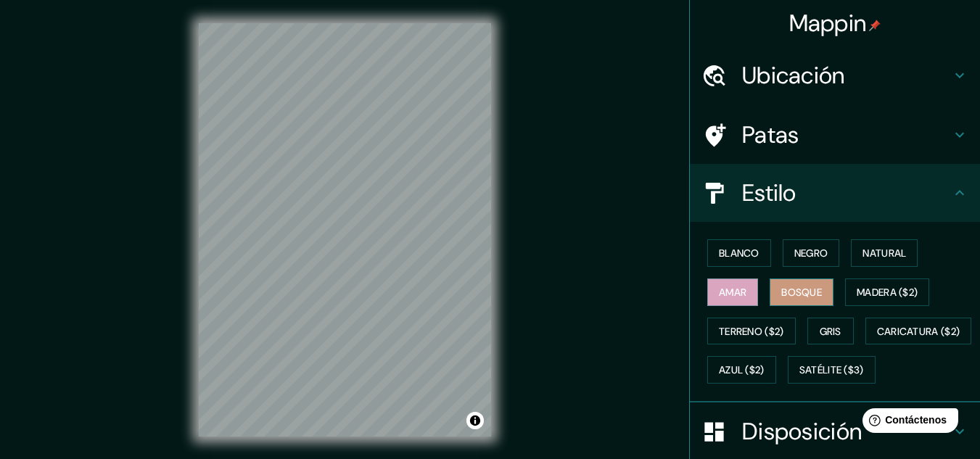 The width and height of the screenshot is (980, 459). Describe the element at coordinates (751, 332) in the screenshot. I see `button: Terreno ($2)` at that location.